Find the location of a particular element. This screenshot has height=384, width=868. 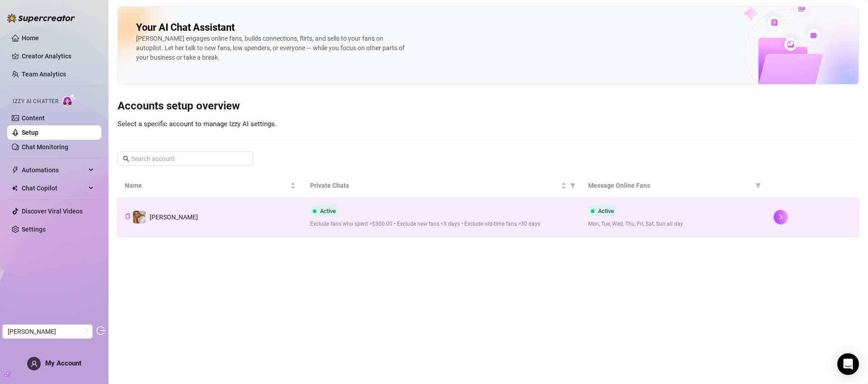

span: Name is located at coordinates (207, 186).